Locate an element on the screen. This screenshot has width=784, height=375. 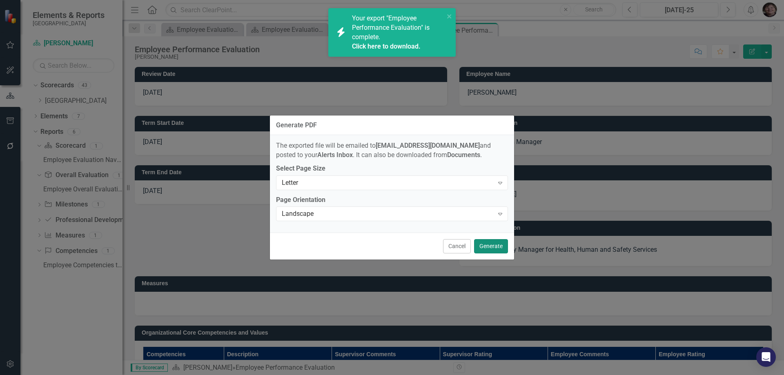
strong: Alerts Inbox is located at coordinates (335, 155).